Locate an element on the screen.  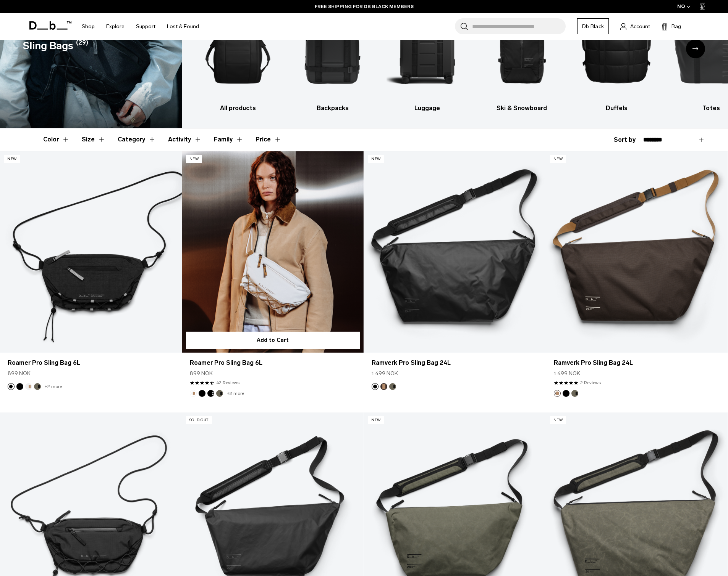
h3: Luggage is located at coordinates (427, 109).